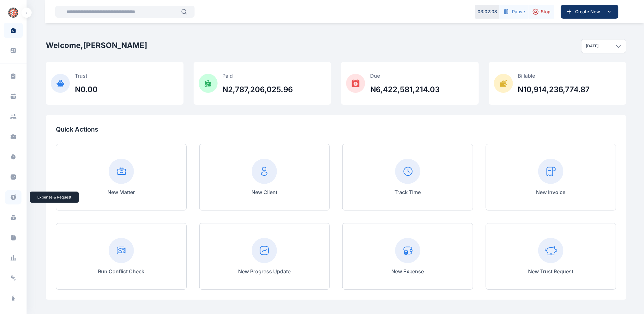 This screenshot has width=644, height=314. What do you see at coordinates (121, 272) in the screenshot?
I see `p: Run Conflict Check` at bounding box center [121, 272].